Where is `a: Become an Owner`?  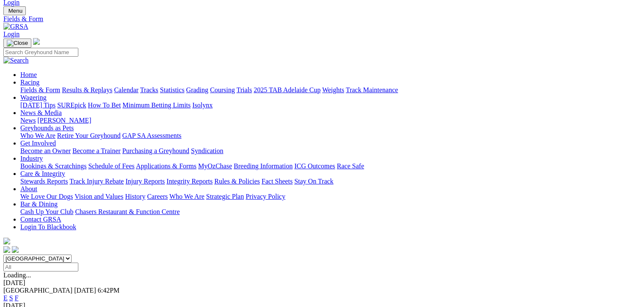
a: Become an Owner is located at coordinates (45, 151).